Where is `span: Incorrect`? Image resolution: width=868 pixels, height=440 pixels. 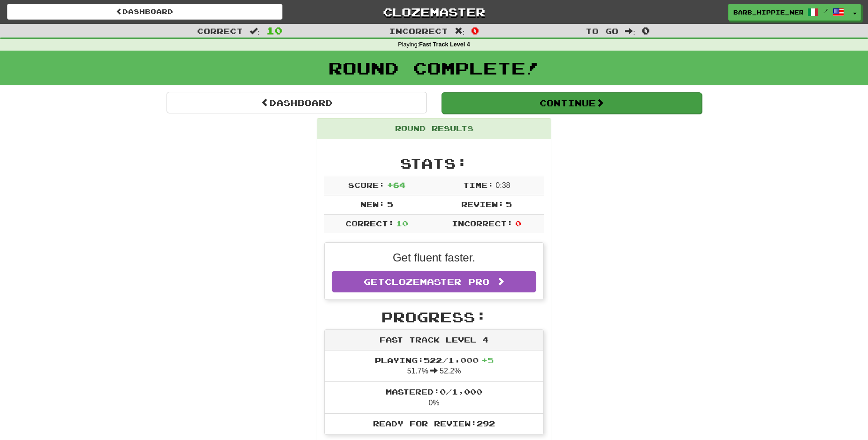
span: Incorrect is located at coordinates (418, 31).